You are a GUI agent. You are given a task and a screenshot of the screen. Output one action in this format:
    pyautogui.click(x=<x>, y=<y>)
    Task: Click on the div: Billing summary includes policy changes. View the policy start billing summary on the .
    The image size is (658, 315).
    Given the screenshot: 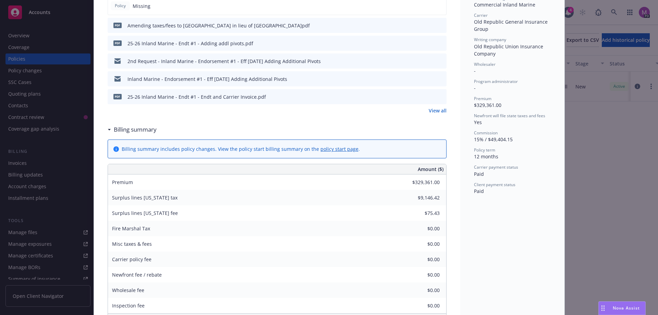 What is the action you would take?
    pyautogui.click(x=241, y=149)
    